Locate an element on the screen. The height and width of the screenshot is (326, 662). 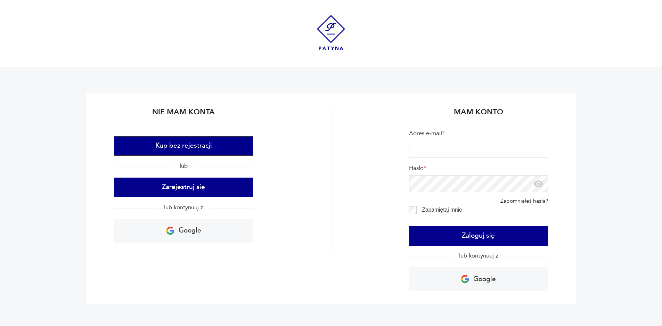
label: Zapamiętaj mnie is located at coordinates (441, 209).